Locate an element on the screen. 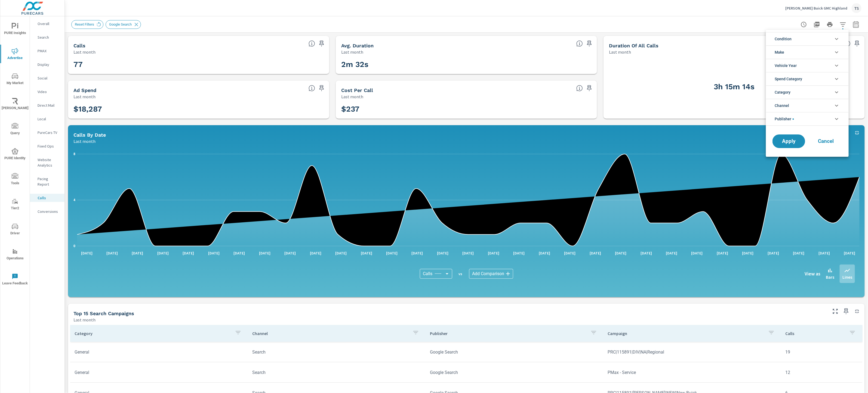  span: Vehicle Year is located at coordinates (786, 66).